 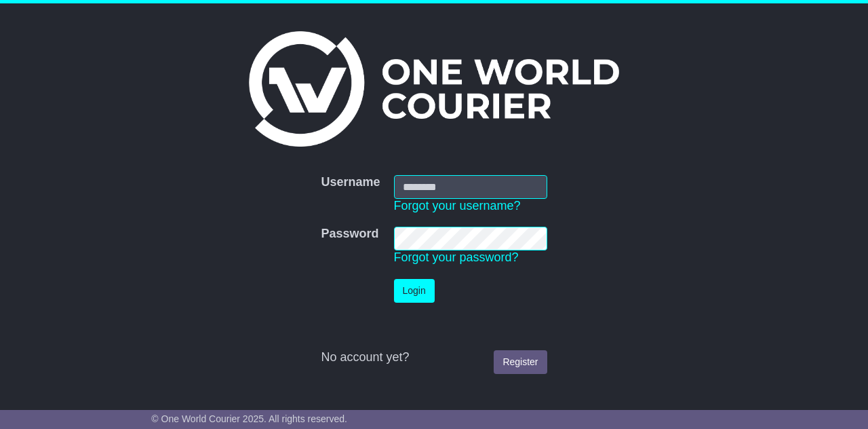 I want to click on label: Password, so click(x=349, y=234).